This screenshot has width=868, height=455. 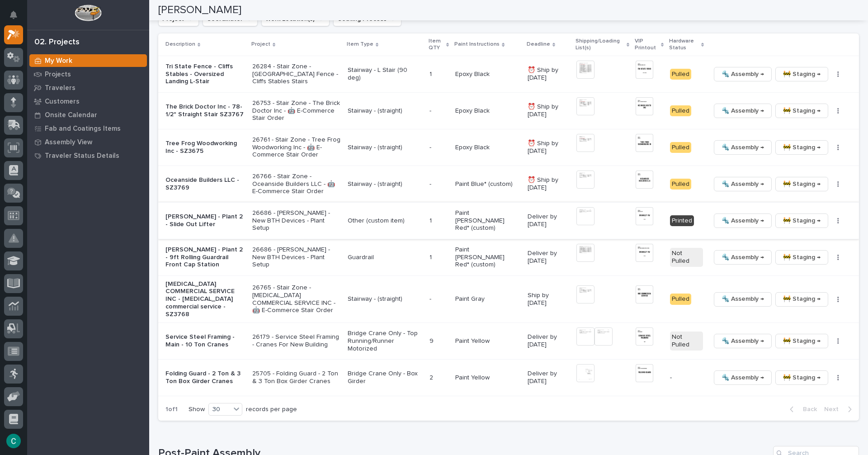 I want to click on span: Next, so click(x=834, y=409).